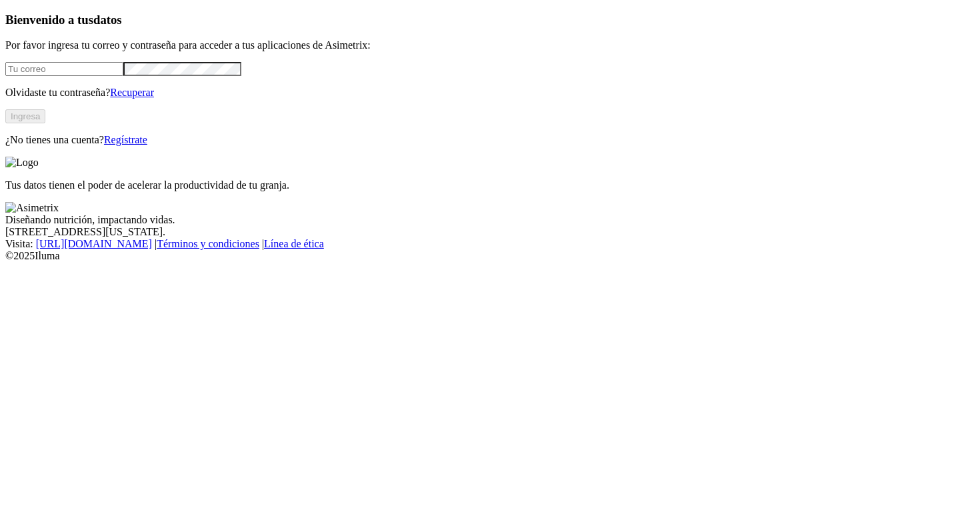 This screenshot has height=532, width=980. I want to click on img: Asimetrix, so click(32, 208).